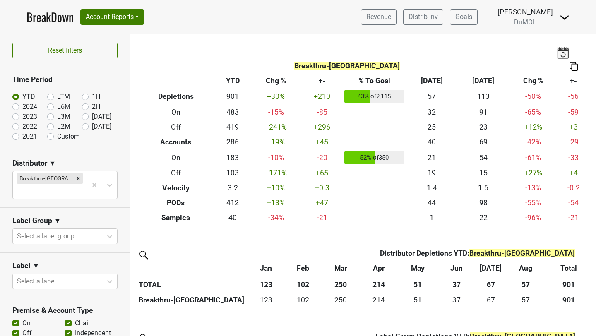 Image resolution: width=596 pixels, height=336 pixels. I want to click on th: &nbsp;: activate to sort column ascending, so click(192, 268).